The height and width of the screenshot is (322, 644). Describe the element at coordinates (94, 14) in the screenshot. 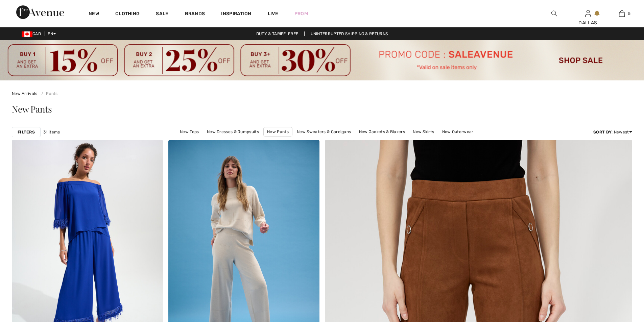

I see `a: New` at that location.